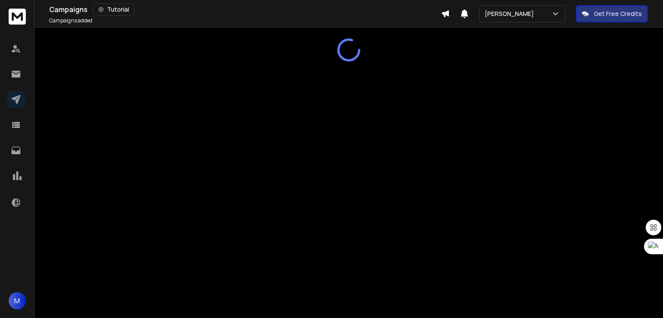  What do you see at coordinates (113, 9) in the screenshot?
I see `button: Tutorial` at bounding box center [113, 9].